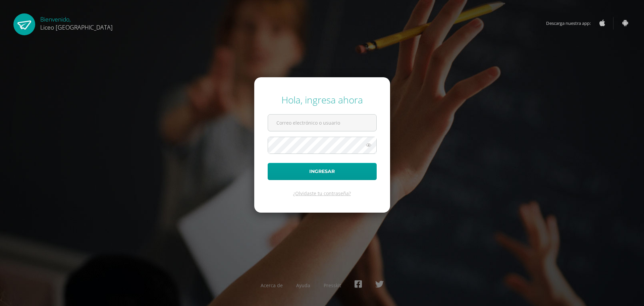 This screenshot has width=644, height=306. What do you see at coordinates (322, 193) in the screenshot?
I see `a: ¿Olvidaste tu contraseña?` at bounding box center [322, 193].